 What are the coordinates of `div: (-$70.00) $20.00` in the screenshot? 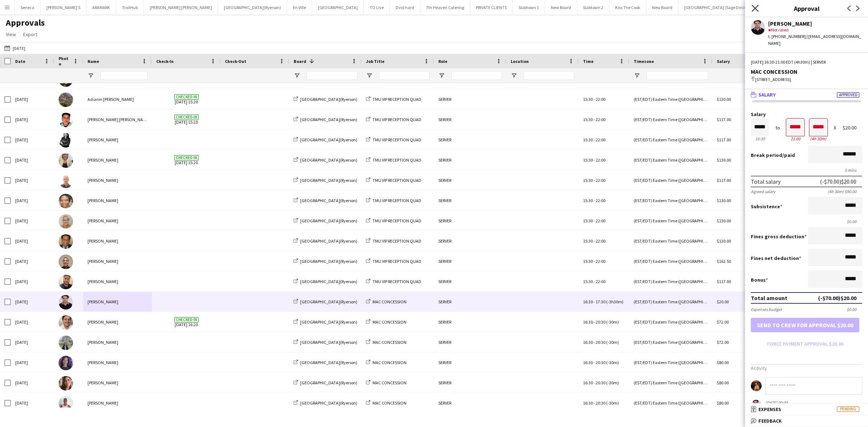 It's located at (837, 298).